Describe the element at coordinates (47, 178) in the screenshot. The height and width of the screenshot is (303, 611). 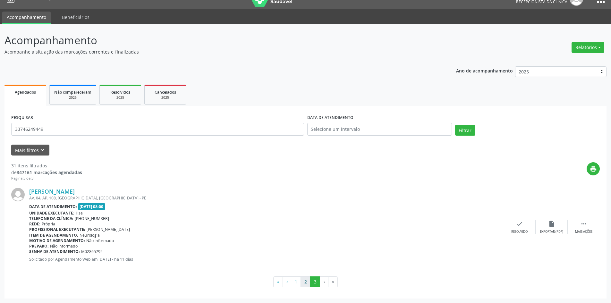
I see `div: Página 3 de 3` at that location.